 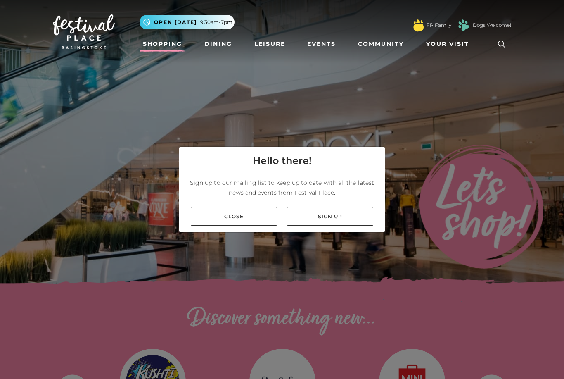 What do you see at coordinates (218, 44) in the screenshot?
I see `a: Dining` at bounding box center [218, 44].